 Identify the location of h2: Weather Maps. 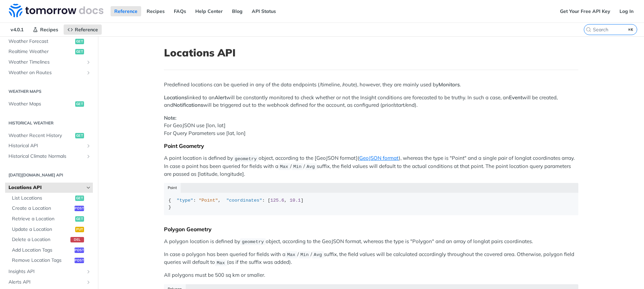
(49, 92).